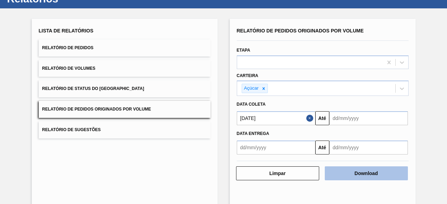 The width and height of the screenshot is (447, 204). I want to click on span: Relatório de Pedidos, so click(68, 48).